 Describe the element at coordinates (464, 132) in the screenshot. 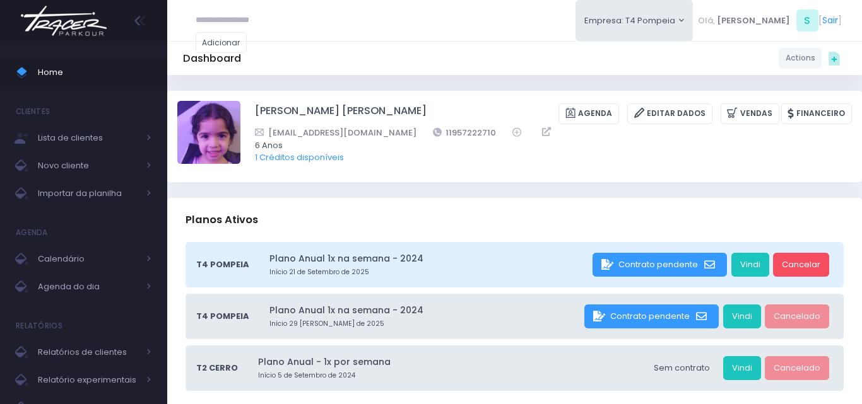

I see `a: 11957222710` at that location.